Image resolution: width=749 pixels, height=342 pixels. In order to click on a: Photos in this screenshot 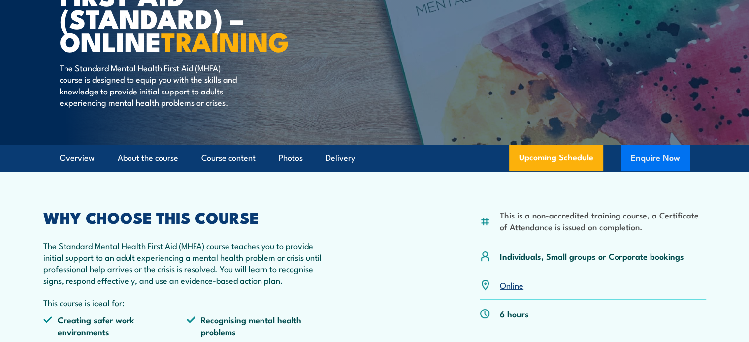, I will do `click(291, 158)`.